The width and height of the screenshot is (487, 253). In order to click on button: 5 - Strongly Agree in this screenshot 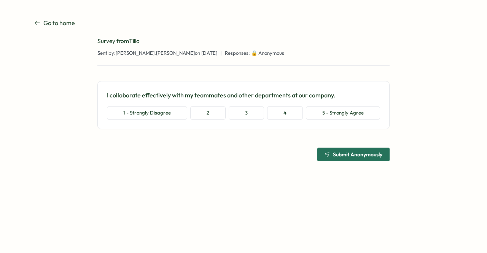, I will do `click(343, 113)`.